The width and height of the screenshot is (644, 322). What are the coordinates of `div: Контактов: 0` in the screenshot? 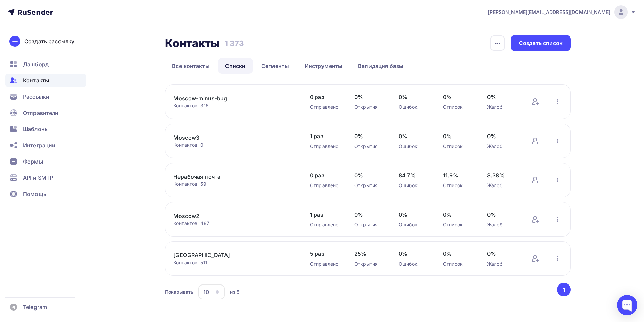 It's located at (235, 145).